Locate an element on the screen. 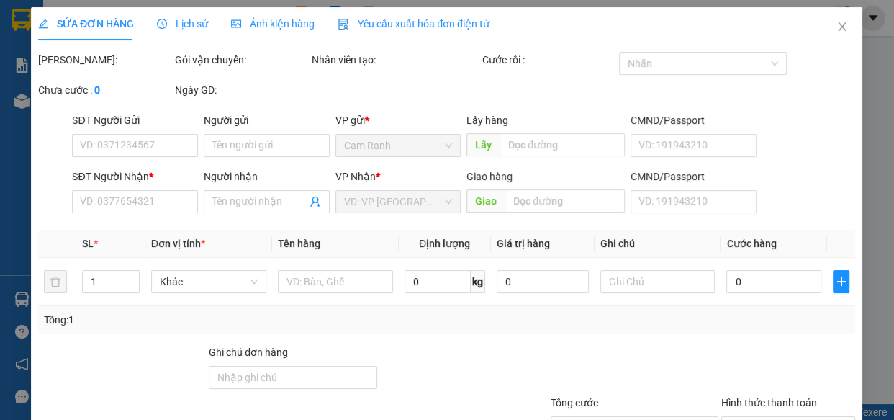 This screenshot has height=420, width=894. div: Tổng: 1 is located at coordinates (195, 320).